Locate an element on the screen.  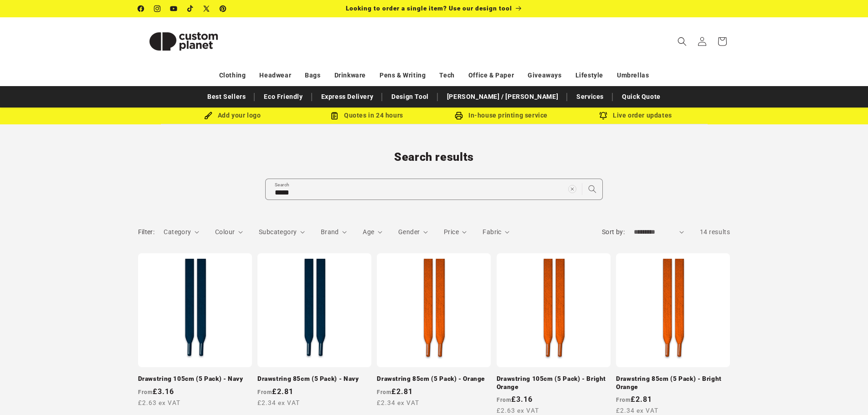
span: Fabric is located at coordinates (492, 232).